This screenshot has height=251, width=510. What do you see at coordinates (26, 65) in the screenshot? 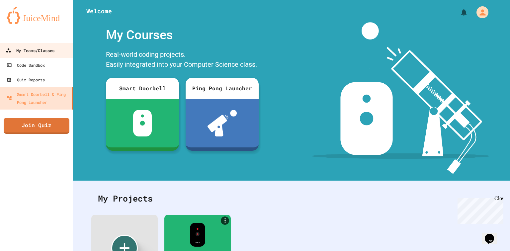
I see `div: Code Sandbox` at bounding box center [26, 65].